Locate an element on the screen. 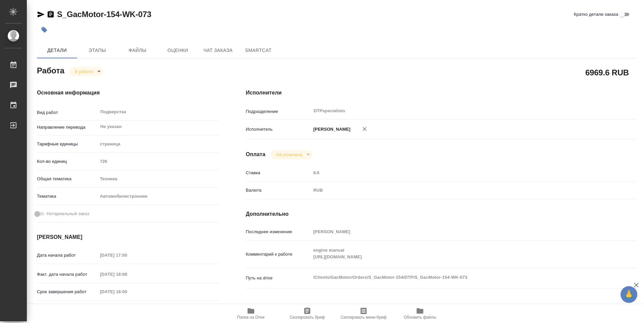 This screenshot has height=323, width=644. h4: Оплата is located at coordinates (255, 154).